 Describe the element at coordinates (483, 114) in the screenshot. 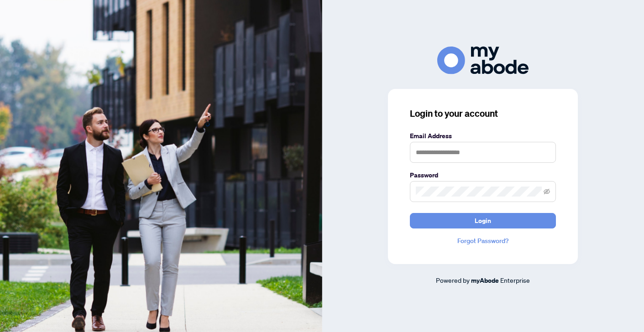

I see `h3: Login to your account` at that location.